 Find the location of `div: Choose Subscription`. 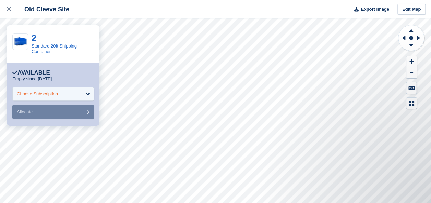

div: Choose Subscription is located at coordinates (37, 94).